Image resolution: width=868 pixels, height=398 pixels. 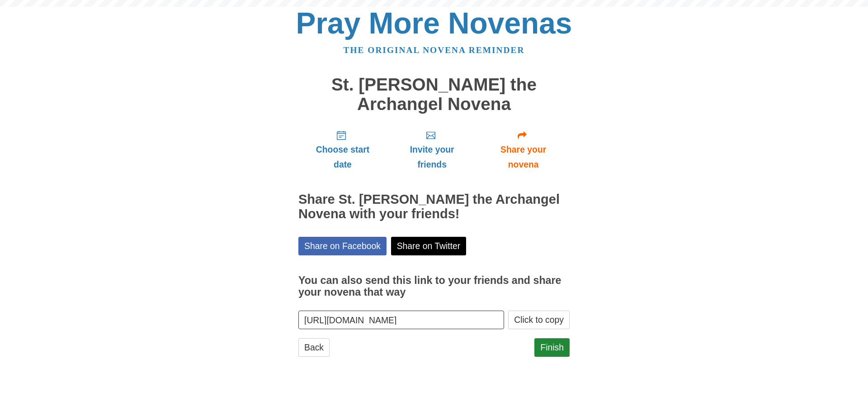 I want to click on a: Share on Twitter, so click(x=429, y=246).